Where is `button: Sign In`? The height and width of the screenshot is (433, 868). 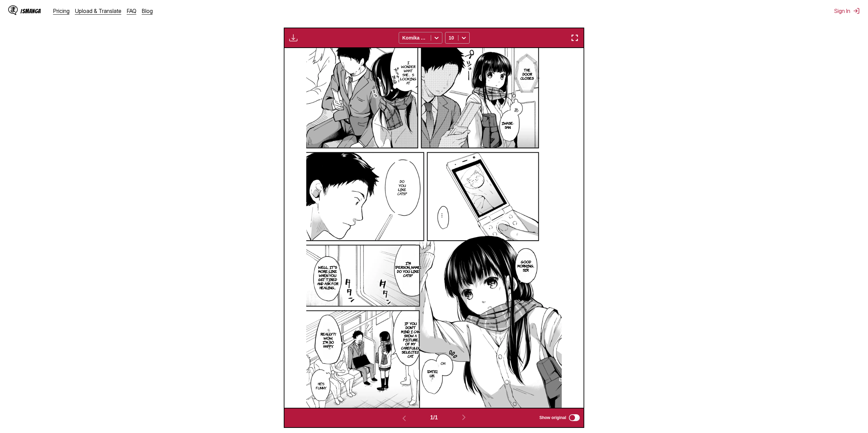 button: Sign In is located at coordinates (847, 11).